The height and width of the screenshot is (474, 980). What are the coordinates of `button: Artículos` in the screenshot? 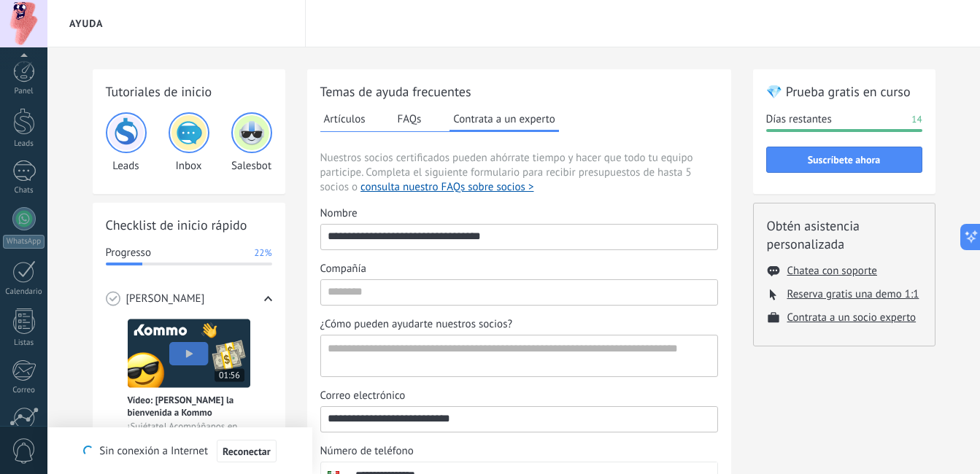 It's located at (345, 118).